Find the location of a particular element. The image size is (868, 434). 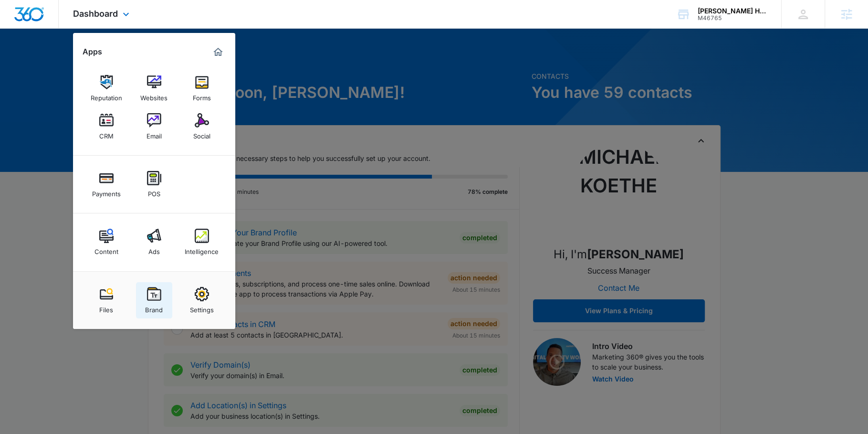

div: Websites is located at coordinates (154, 96).